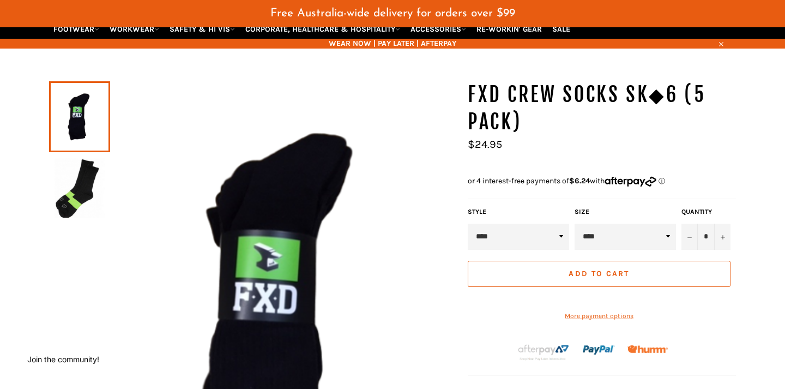 The height and width of the screenshot is (389, 785). I want to click on img: Humm_core_logo_RGB-01_300x60px_small_195d8312-4386-4de7-b182-0ef9b6303a37.png, so click(648, 349).